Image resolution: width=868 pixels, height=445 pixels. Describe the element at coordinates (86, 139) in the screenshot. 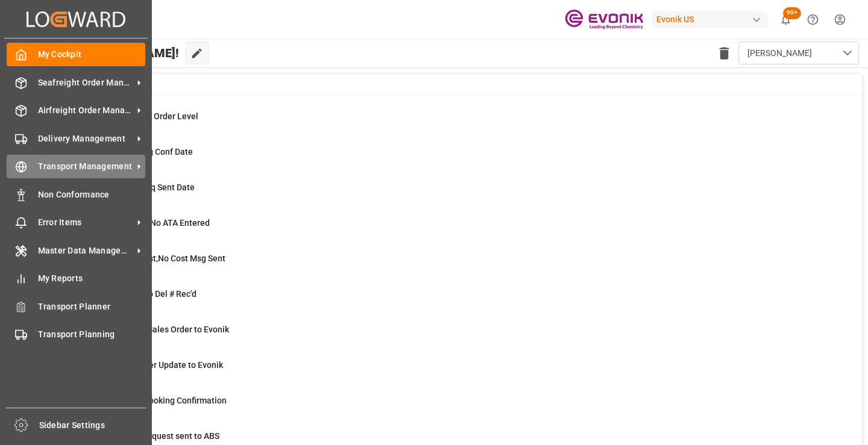

I see `span: Delivery Management` at that location.